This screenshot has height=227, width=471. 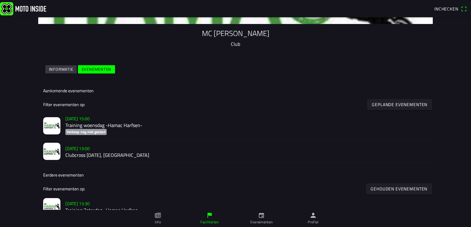 What do you see at coordinates (52, 152) in the screenshot?
I see `img: Pb7bvB3gYggrXvxanTM46xP5zsFwGd4wbZB6CX1p.jpg` at bounding box center [52, 152].